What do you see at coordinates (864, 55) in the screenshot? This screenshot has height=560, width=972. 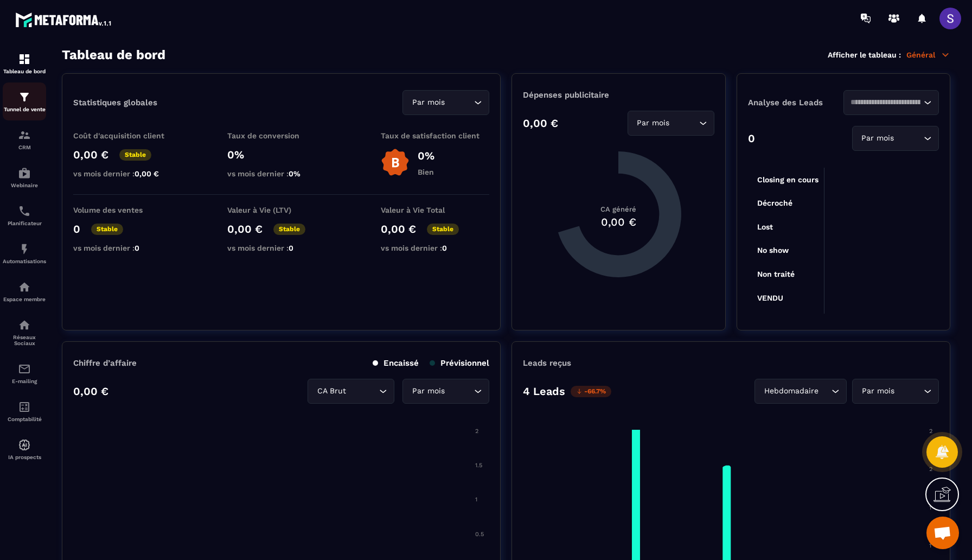 I see `p: Afficher le tableau :` at bounding box center [864, 55].